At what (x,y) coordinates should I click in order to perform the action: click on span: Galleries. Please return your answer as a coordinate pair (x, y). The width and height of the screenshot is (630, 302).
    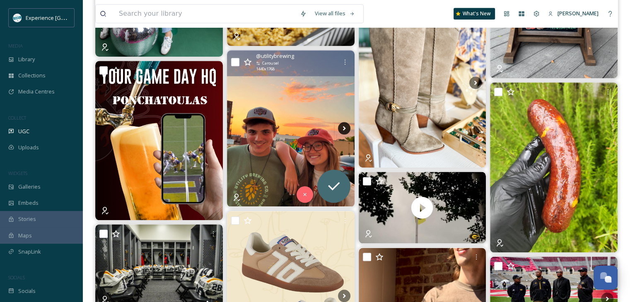
    Looking at the image, I should click on (29, 187).